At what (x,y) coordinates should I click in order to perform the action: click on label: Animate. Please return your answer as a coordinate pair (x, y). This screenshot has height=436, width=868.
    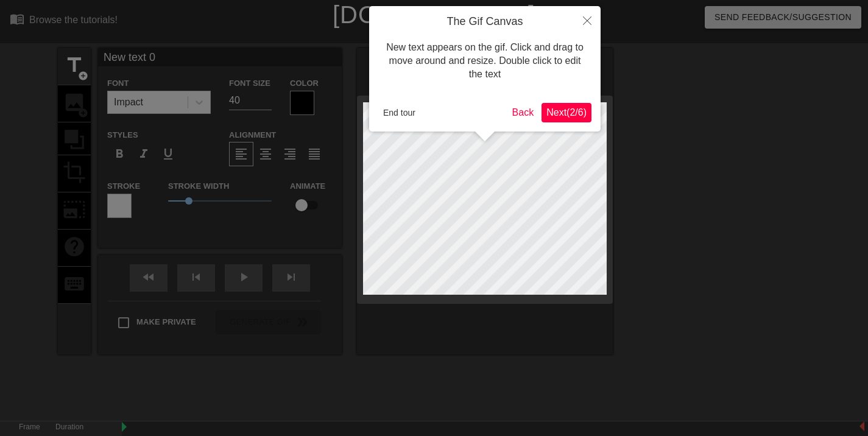
    Looking at the image, I should click on (308, 186).